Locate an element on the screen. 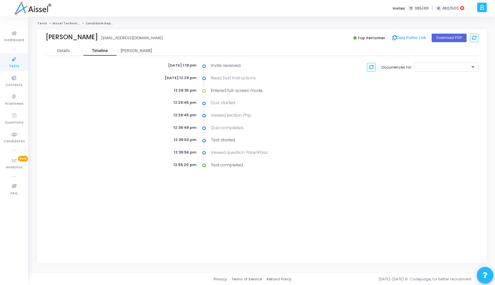 The height and width of the screenshot is (285, 495). span: Candidates is located at coordinates (14, 141).